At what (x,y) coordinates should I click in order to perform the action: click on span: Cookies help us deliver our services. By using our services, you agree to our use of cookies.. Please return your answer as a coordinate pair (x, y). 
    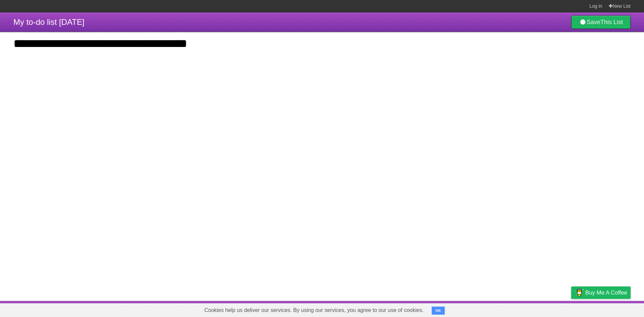
    Looking at the image, I should click on (314, 310).